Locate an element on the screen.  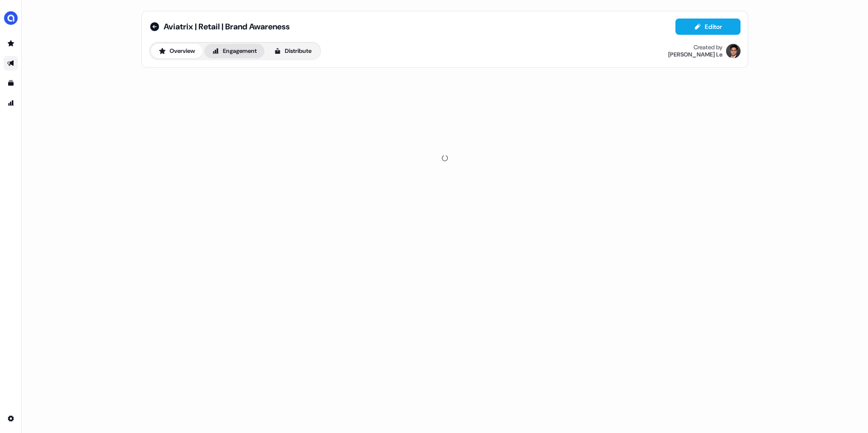
a: Editor is located at coordinates (707, 28).